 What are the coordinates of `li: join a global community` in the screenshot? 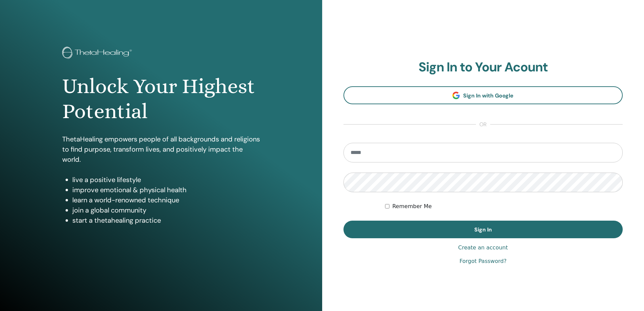 It's located at (166, 210).